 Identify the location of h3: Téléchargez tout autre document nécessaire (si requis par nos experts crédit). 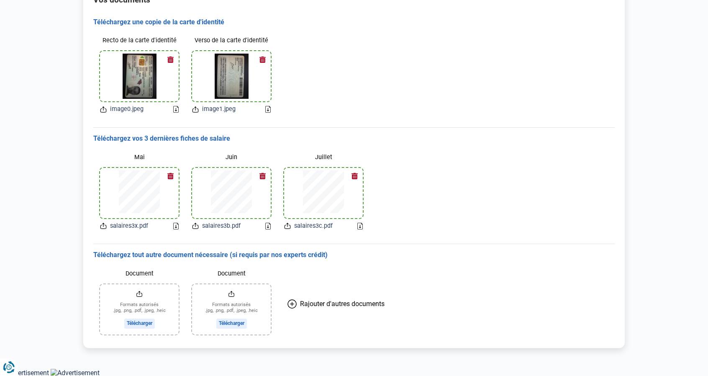
(354, 255).